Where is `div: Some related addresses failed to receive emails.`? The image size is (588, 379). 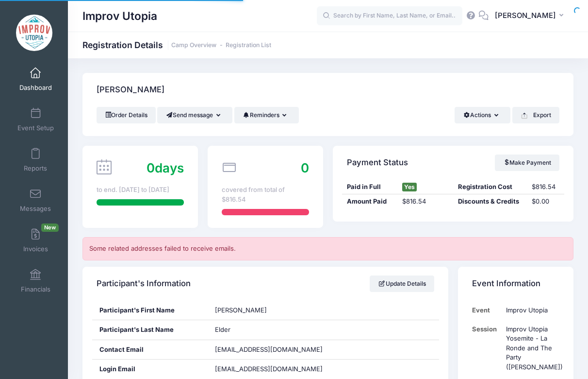
div: Some related addresses failed to receive emails. is located at coordinates (328, 249).